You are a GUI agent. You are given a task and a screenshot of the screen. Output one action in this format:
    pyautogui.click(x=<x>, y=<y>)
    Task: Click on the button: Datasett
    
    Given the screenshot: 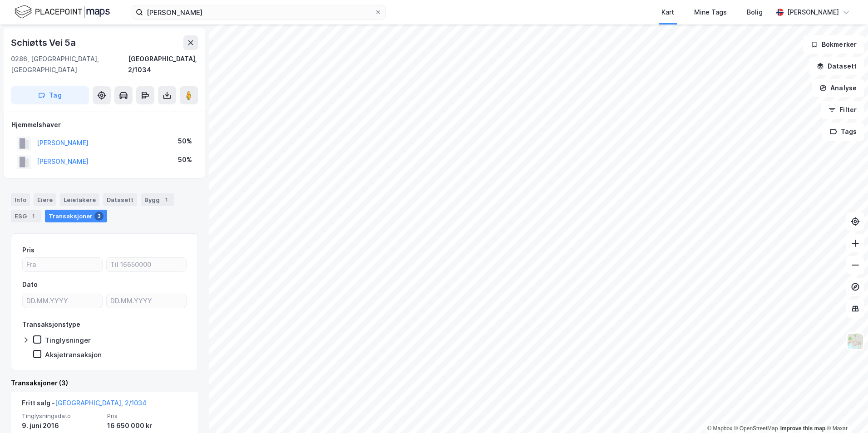 What is the action you would take?
    pyautogui.click(x=837, y=66)
    